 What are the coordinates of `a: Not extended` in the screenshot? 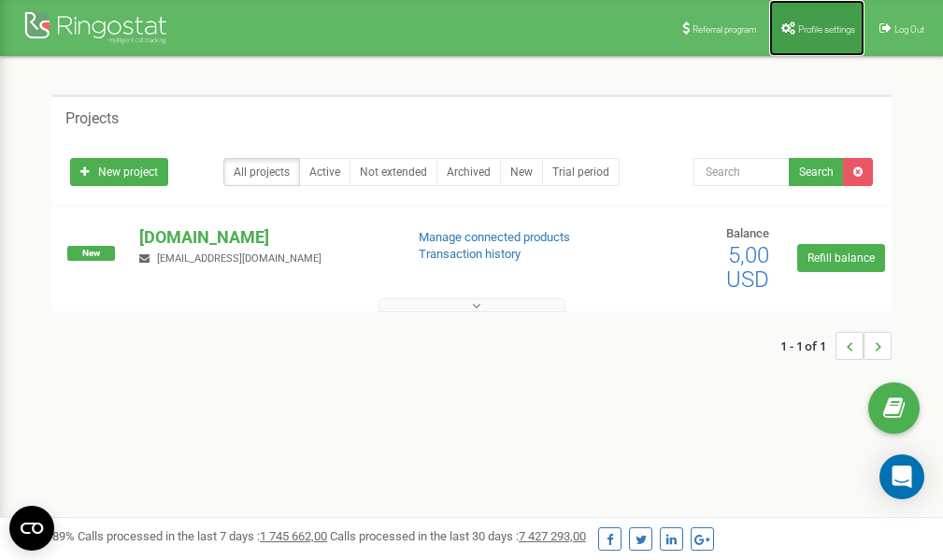 It's located at (394, 172).